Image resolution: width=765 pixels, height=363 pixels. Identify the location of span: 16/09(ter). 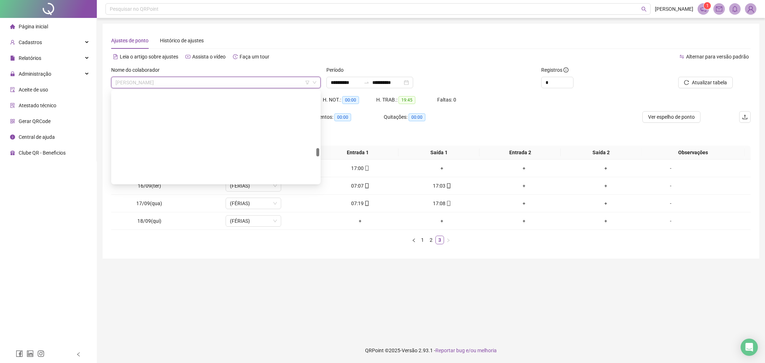
(149, 186).